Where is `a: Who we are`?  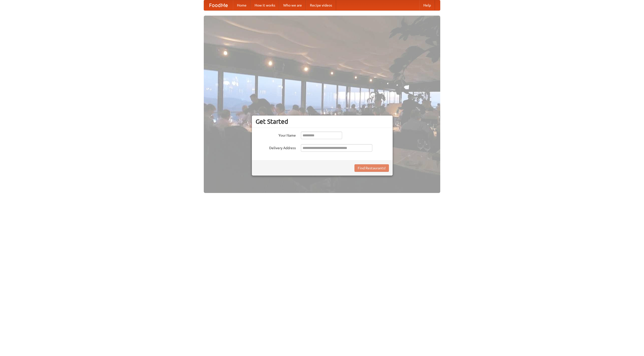 a: Who we are is located at coordinates (293, 5).